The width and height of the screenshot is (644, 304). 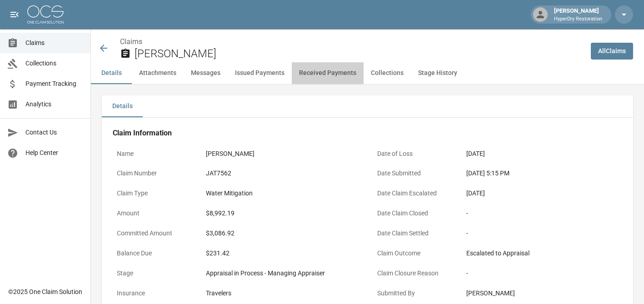 What do you see at coordinates (542, 253) in the screenshot?
I see `div: Escalated to Appraisal` at bounding box center [542, 253].